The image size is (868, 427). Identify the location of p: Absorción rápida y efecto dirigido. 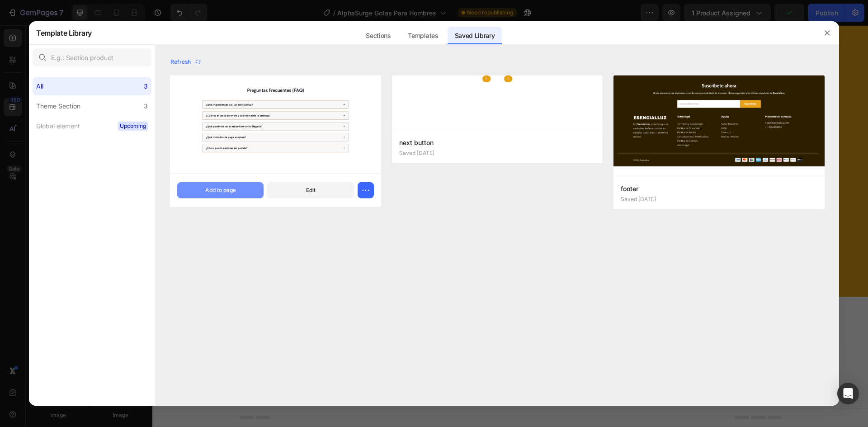
(497, 86).